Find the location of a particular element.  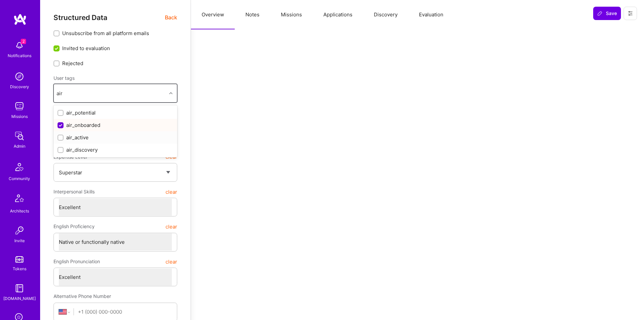

img: discovery is located at coordinates (19, 77).